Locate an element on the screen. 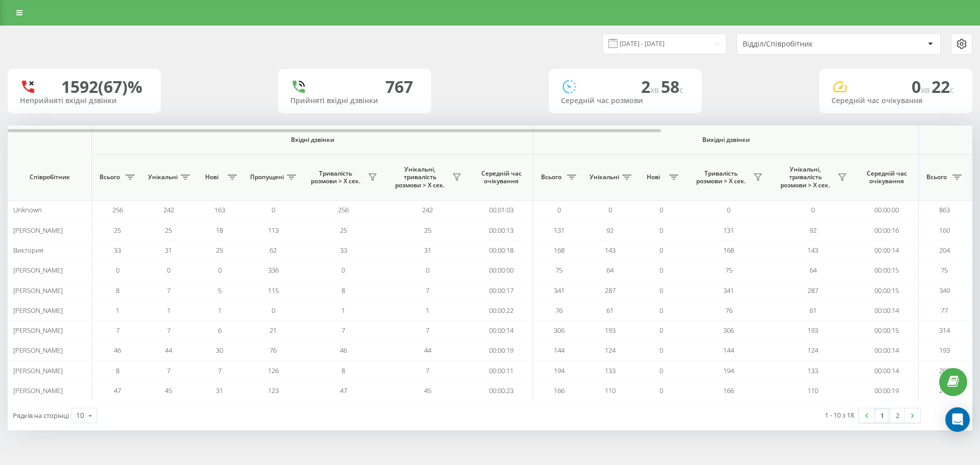  div: 1 - 10 з 18 is located at coordinates (839, 415).